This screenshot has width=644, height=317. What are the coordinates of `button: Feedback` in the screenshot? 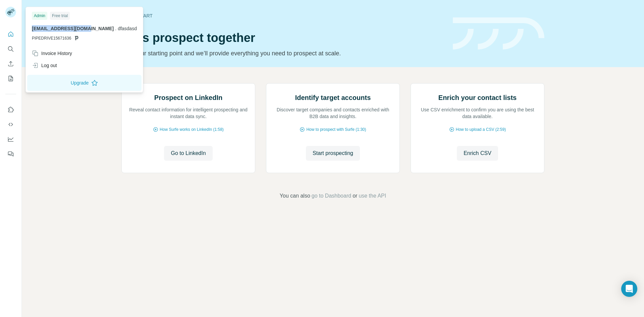 It's located at (11, 154).